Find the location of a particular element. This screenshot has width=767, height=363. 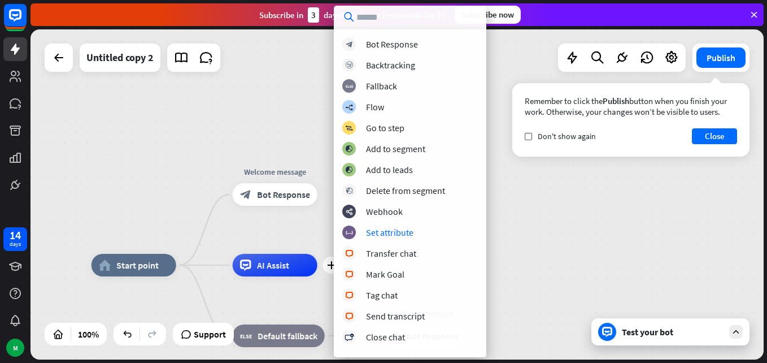

i: block_set_attribute is located at coordinates (349, 232).